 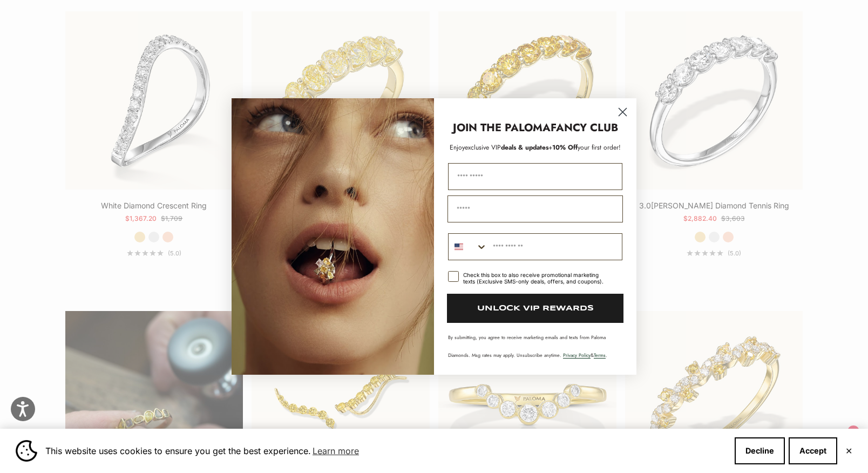 What do you see at coordinates (336, 451) in the screenshot?
I see `a: Learn more` at bounding box center [336, 451].